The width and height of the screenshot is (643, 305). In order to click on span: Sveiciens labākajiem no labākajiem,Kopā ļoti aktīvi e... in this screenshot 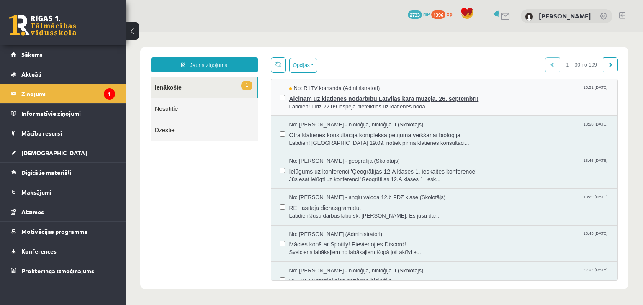, I will do `click(324, 220)`.